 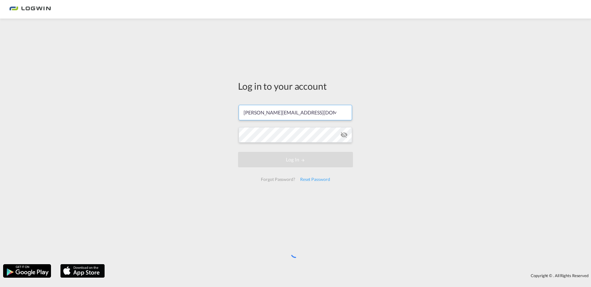 What do you see at coordinates (83, 271) in the screenshot?
I see `img: apple.png` at bounding box center [83, 271].